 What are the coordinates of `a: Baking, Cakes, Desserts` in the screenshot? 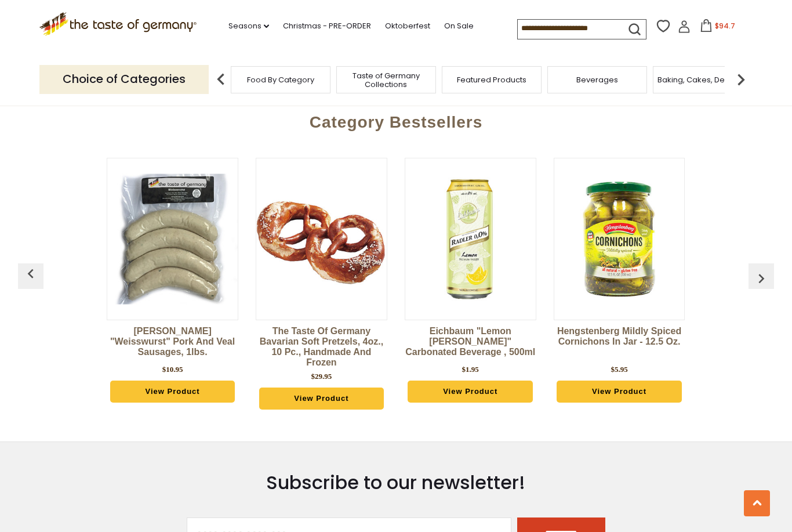 It's located at (702, 80).